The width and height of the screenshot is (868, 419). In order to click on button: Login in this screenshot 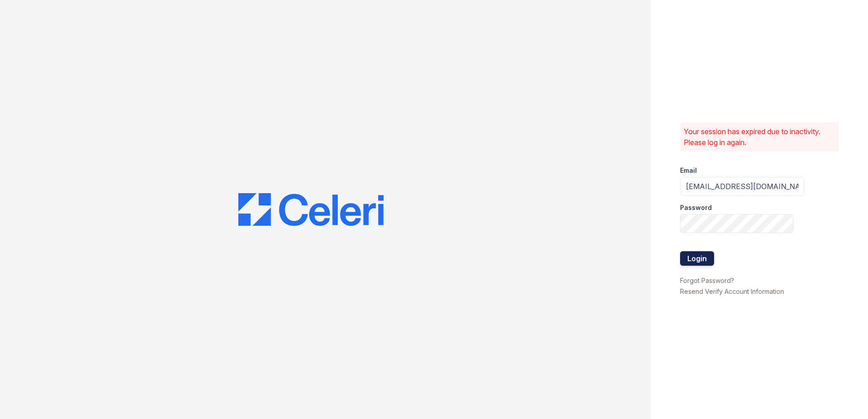, I will do `click(697, 259)`.